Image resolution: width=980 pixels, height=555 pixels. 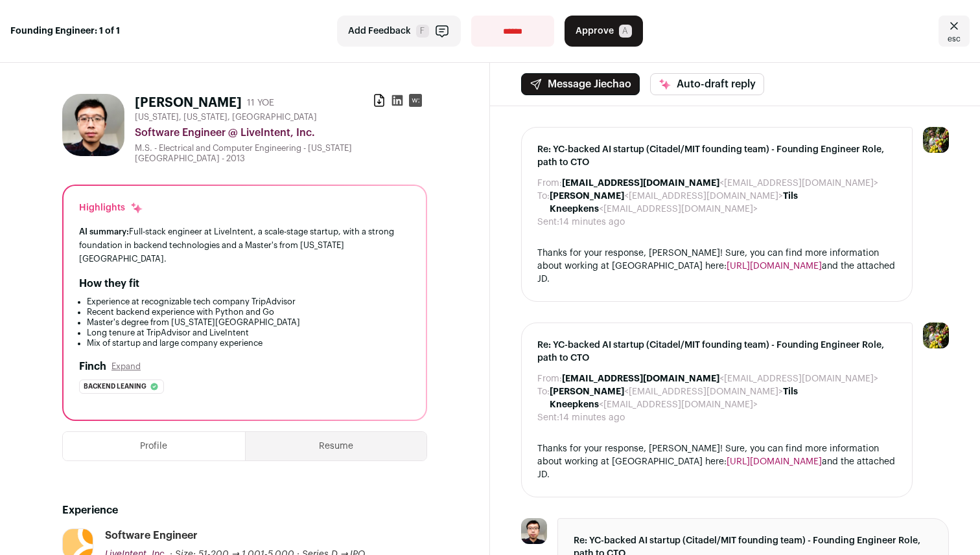 I want to click on span: Add Feedback, so click(x=379, y=31).